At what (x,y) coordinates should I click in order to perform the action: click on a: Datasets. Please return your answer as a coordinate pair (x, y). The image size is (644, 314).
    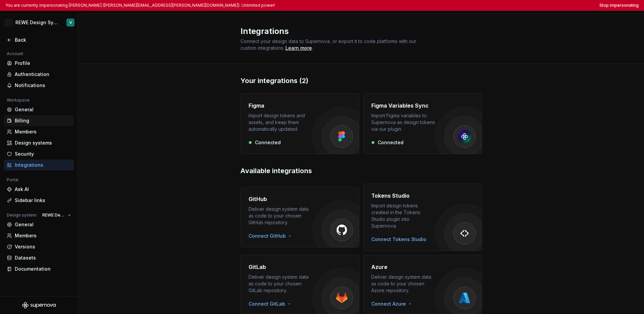
    Looking at the image, I should click on (39, 257).